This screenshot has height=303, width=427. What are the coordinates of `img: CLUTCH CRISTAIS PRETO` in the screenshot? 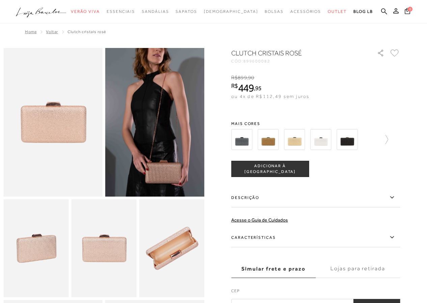 It's located at (347, 139).